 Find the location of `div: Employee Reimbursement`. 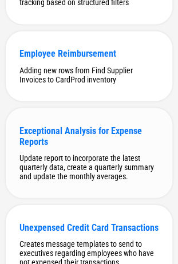

div: Employee Reimbursement is located at coordinates (89, 53).